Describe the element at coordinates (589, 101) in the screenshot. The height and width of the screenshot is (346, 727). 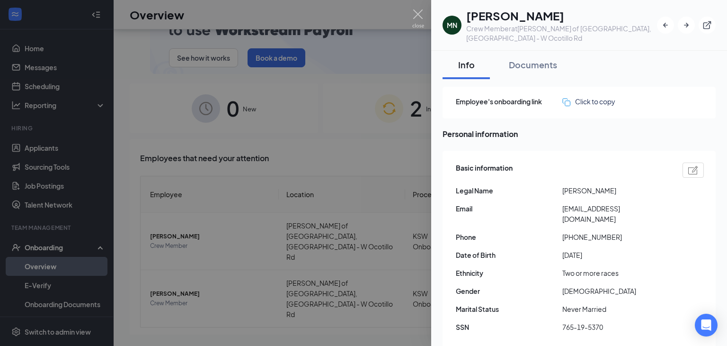
I see `div: Click to copy` at that location.